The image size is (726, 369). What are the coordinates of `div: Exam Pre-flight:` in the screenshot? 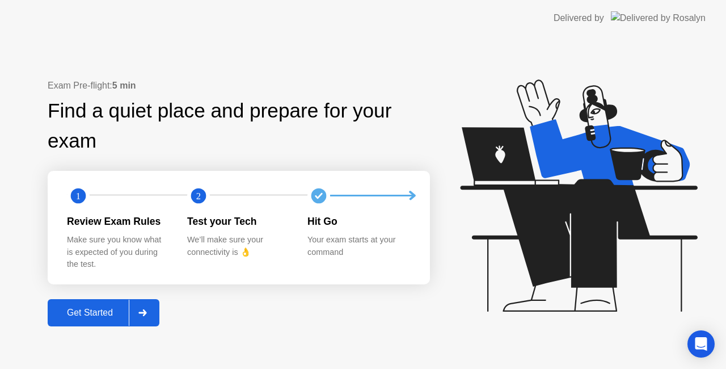 It's located at (239, 86).